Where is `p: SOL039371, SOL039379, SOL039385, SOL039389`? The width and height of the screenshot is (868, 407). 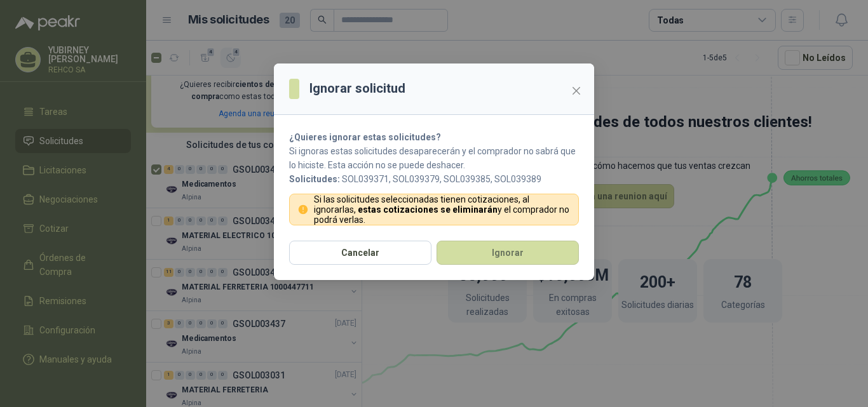 p: SOL039371, SOL039379, SOL039385, SOL039389 is located at coordinates (434, 179).